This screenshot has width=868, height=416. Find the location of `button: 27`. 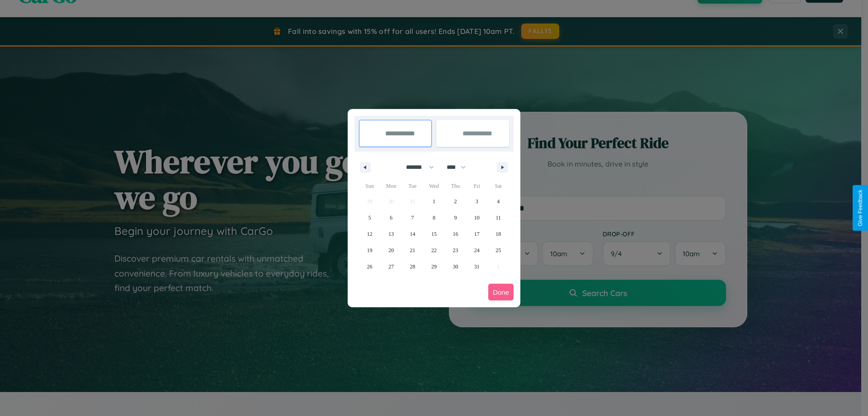

button: 27 is located at coordinates (391, 266).